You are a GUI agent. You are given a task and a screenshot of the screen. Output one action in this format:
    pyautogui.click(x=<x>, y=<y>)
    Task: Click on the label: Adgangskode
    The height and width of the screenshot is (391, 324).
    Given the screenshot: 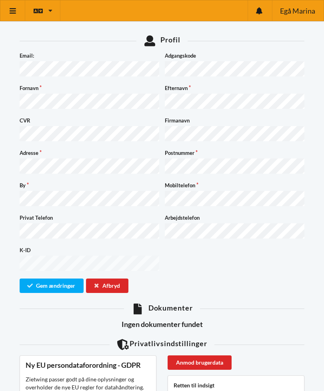 What is the action you would take?
    pyautogui.click(x=234, y=56)
    